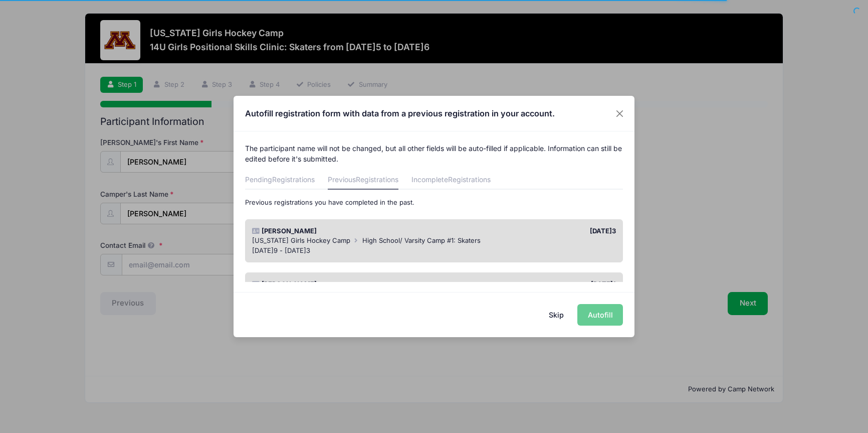 The image size is (868, 433). Describe the element at coordinates (451, 180) in the screenshot. I see `a: Incomplete` at that location.